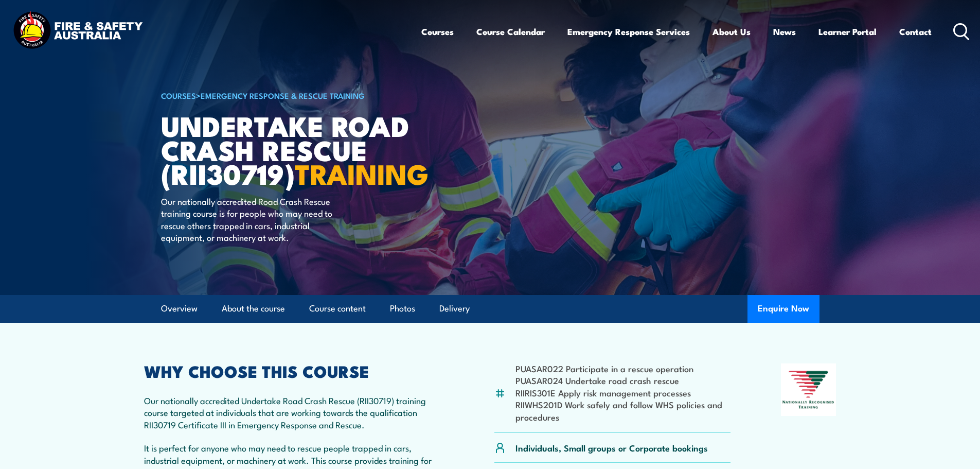 Image resolution: width=980 pixels, height=469 pixels. Describe the element at coordinates (403, 309) in the screenshot. I see `a: Photos` at that location.